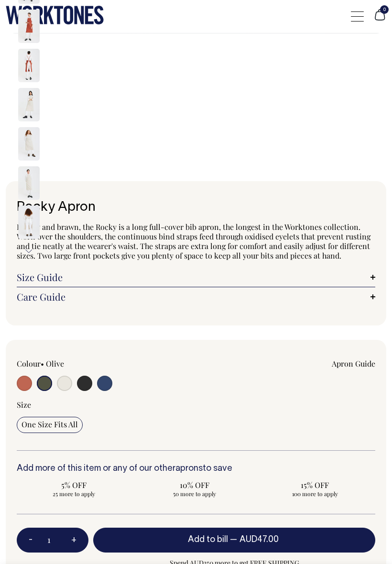 Image resolution: width=392 pixels, height=564 pixels. Describe the element at coordinates (74, 489) in the screenshot. I see `input: 5% OFF 25 more to apply` at that location.